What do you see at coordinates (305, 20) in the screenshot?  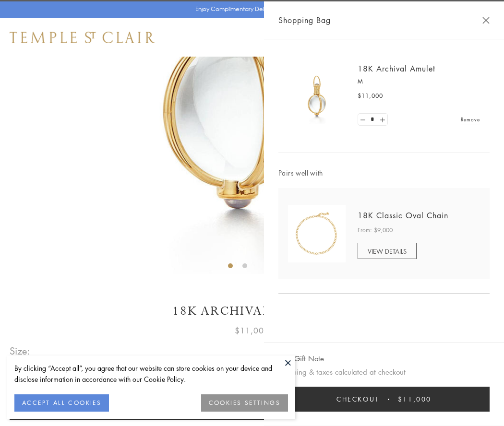 I see `span: Shopping Bag` at bounding box center [305, 20].